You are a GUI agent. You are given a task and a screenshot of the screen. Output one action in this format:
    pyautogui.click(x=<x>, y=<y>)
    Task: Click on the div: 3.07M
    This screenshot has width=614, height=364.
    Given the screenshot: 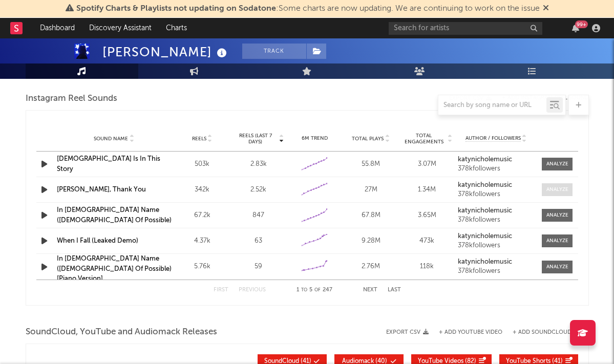 What is the action you would take?
    pyautogui.click(x=427, y=164)
    